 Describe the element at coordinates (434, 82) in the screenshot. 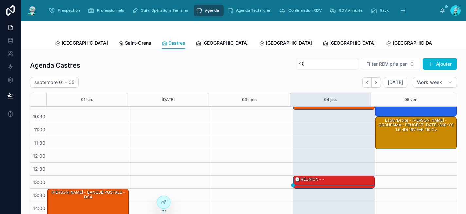

I see `button: Work week` at that location.